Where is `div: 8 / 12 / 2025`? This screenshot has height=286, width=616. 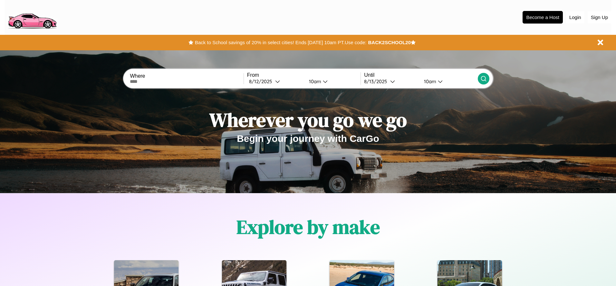
div: 8 / 12 / 2025 is located at coordinates (262, 81).